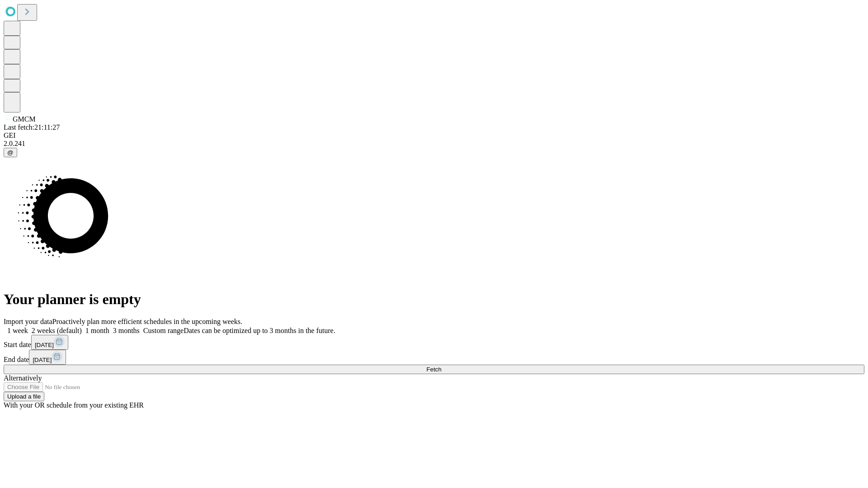 This screenshot has width=868, height=488. What do you see at coordinates (56, 331) in the screenshot?
I see `span: 2 weeks (default)` at bounding box center [56, 331].